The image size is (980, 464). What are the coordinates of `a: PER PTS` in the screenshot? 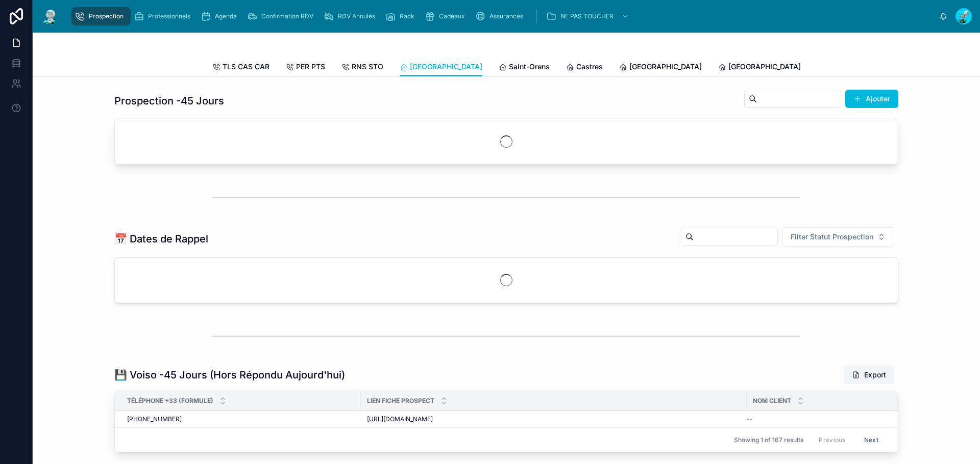 It's located at (305, 68).